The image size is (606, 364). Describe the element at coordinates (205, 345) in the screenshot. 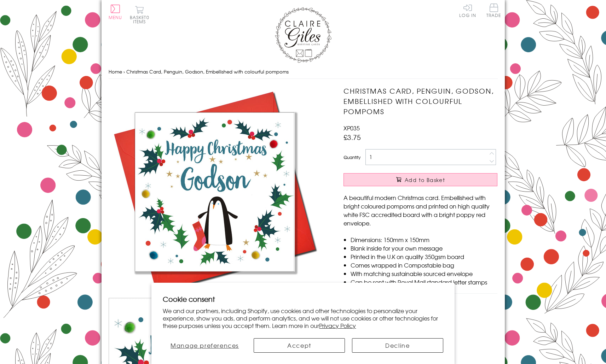

I see `span: Manage preferences` at that location.